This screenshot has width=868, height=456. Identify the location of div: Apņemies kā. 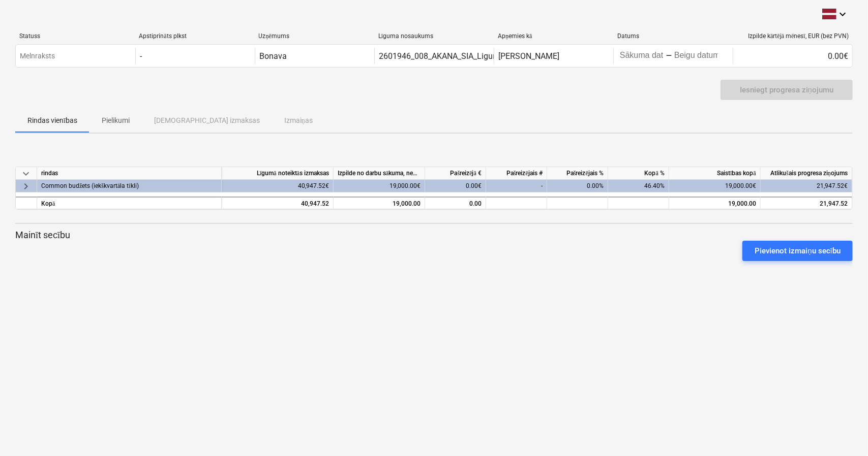
(553, 36).